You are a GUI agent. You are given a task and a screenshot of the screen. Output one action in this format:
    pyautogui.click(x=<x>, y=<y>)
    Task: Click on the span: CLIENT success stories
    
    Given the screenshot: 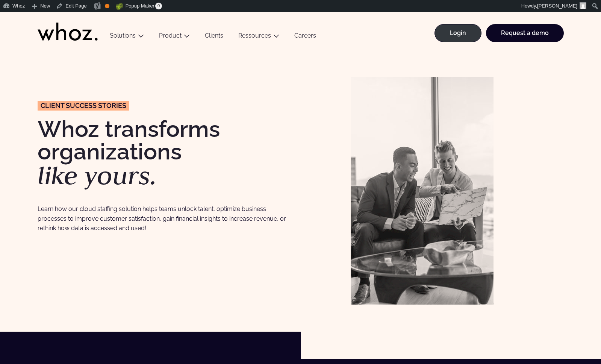 What is the action you would take?
    pyautogui.click(x=83, y=106)
    